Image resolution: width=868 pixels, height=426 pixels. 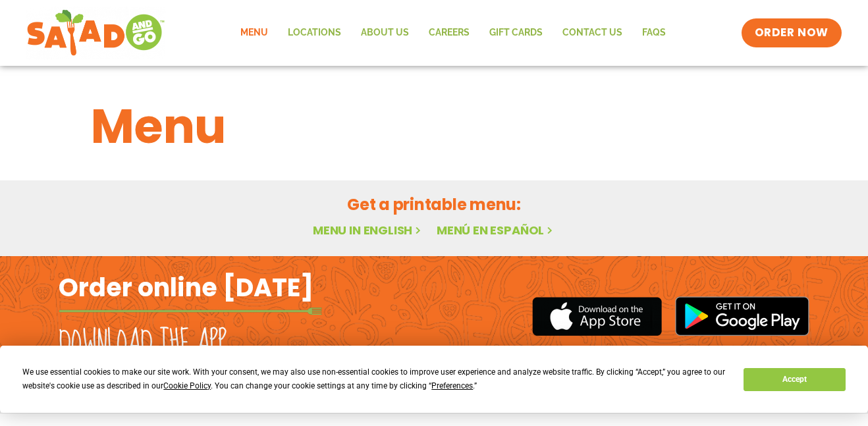 I want to click on img: new-SAG-logo-768×292, so click(x=96, y=33).